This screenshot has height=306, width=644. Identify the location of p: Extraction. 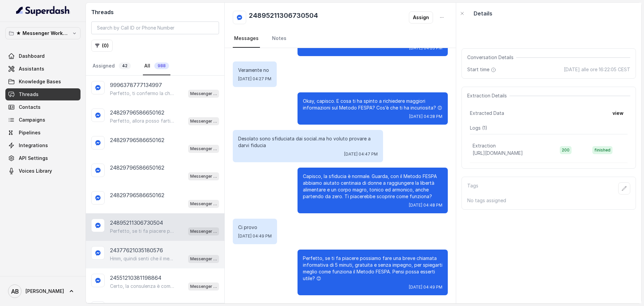
(484, 145).